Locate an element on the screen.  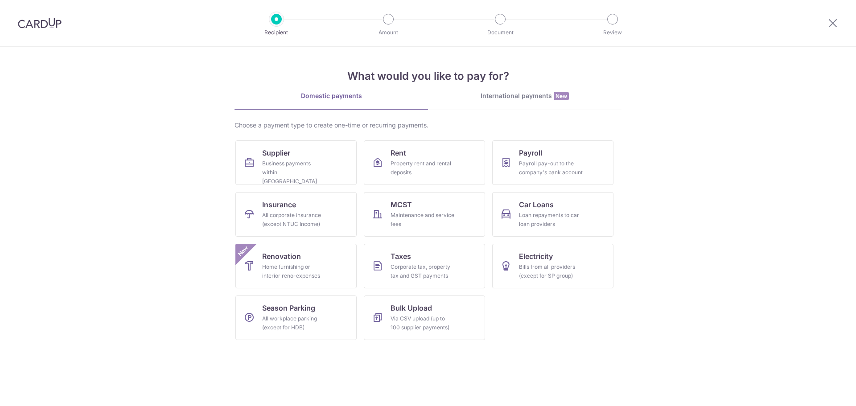
a: TaxesCorporate tax, property tax and GST payments is located at coordinates (424, 266).